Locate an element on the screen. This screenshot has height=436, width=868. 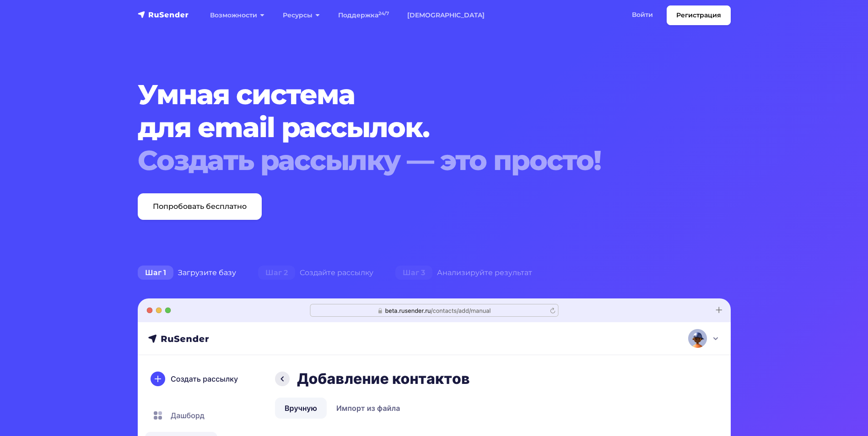
span: Шаг 2 is located at coordinates (276, 273).